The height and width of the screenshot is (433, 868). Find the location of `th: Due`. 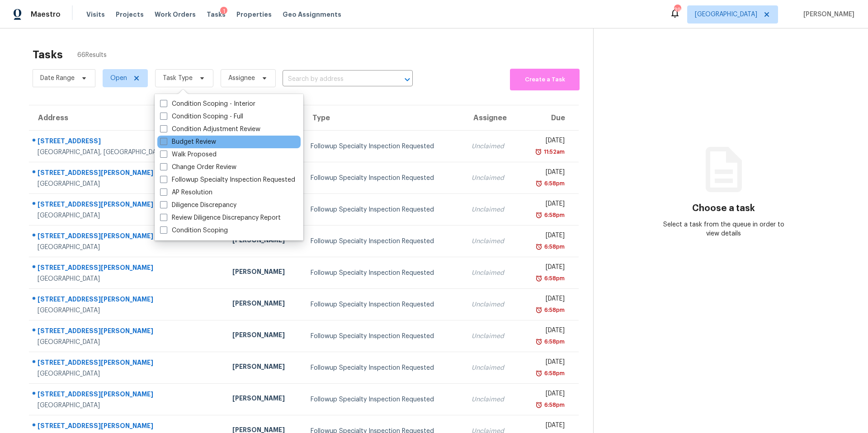

th: Due is located at coordinates (549, 118).